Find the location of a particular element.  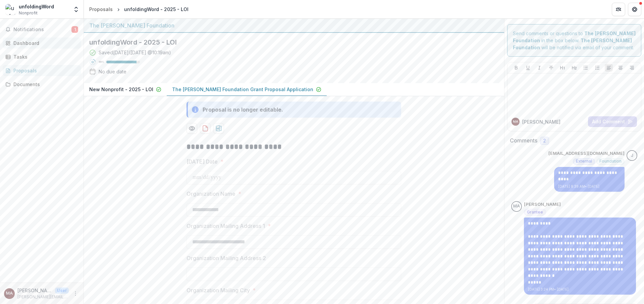

button: Bold is located at coordinates (516, 68).